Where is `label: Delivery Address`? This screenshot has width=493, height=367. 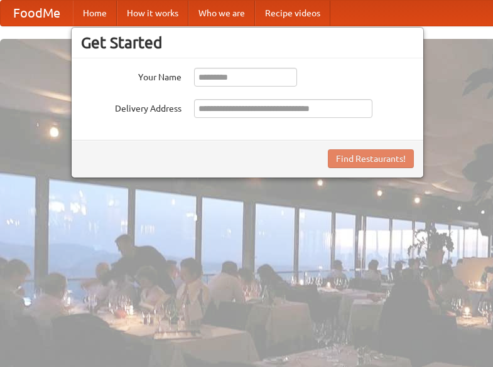 label: Delivery Address is located at coordinates (131, 107).